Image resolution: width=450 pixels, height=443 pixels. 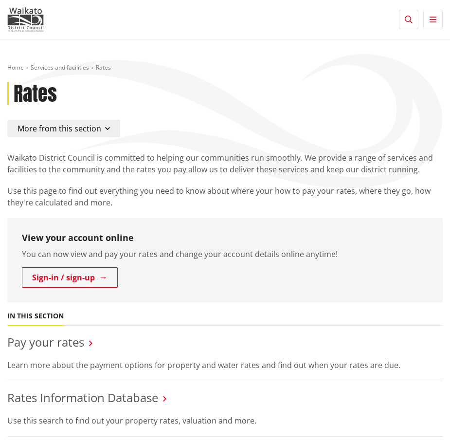 What do you see at coordinates (59, 129) in the screenshot?
I see `span: More from this section` at bounding box center [59, 129].